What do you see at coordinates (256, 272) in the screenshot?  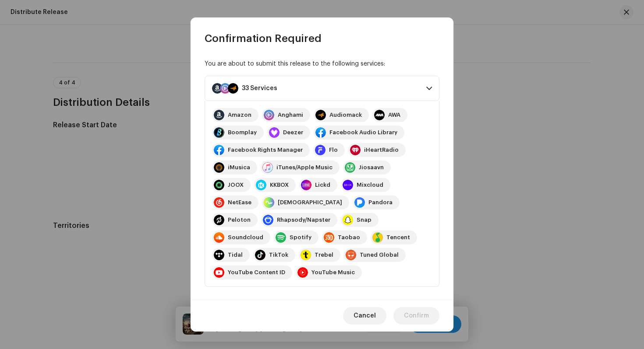 I see `div: YouTube Content ID` at bounding box center [256, 272].